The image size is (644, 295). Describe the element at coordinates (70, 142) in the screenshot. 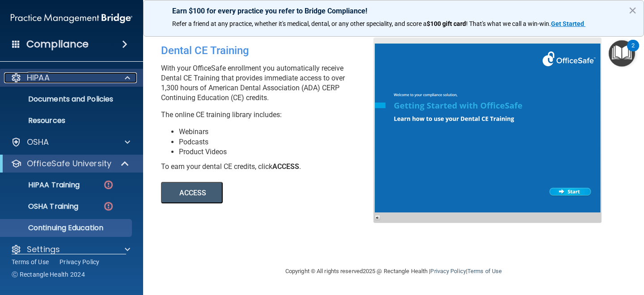

I see `a: OSHA` at that location.